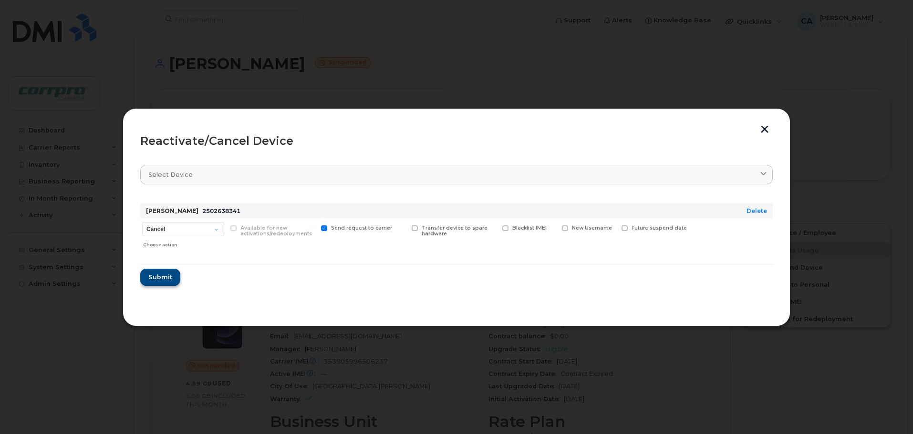  I want to click on a: Select device, so click(456, 175).